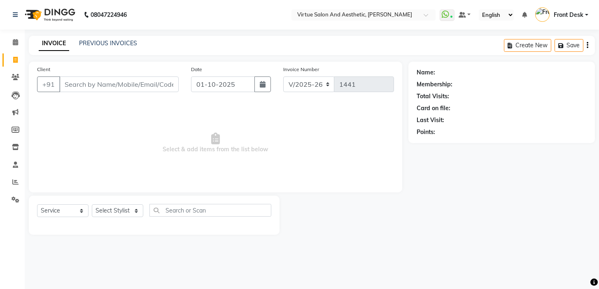  What do you see at coordinates (49, 84) in the screenshot?
I see `button: +91` at bounding box center [49, 84].